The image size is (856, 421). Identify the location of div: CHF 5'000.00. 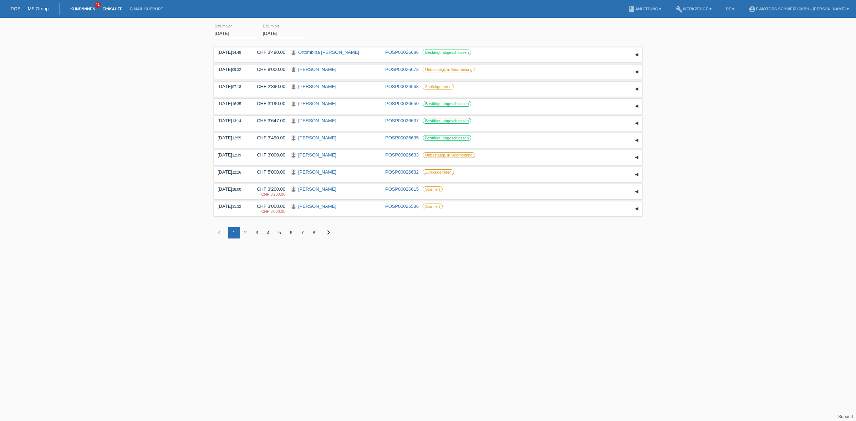
(268, 172).